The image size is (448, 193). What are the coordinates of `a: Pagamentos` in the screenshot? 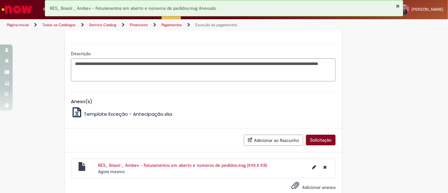 It's located at (172, 25).